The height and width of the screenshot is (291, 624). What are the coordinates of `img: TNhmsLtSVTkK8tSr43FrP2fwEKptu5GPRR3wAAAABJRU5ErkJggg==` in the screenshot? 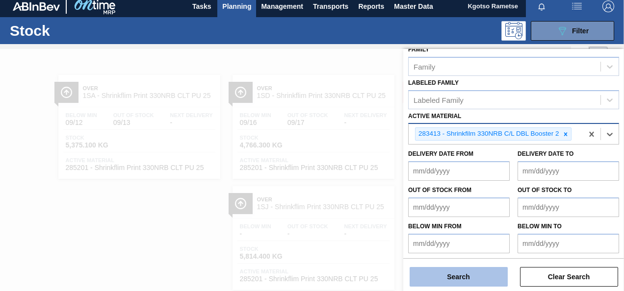 It's located at (36, 6).